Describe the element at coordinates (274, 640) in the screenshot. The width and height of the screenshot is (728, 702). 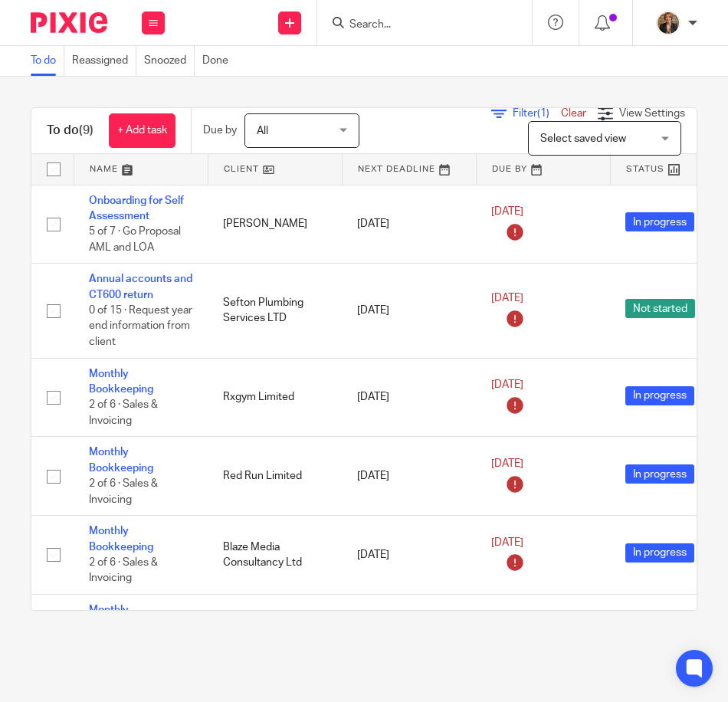
I see `td: F+F Plumbing + Heating Services LTD` at that location.